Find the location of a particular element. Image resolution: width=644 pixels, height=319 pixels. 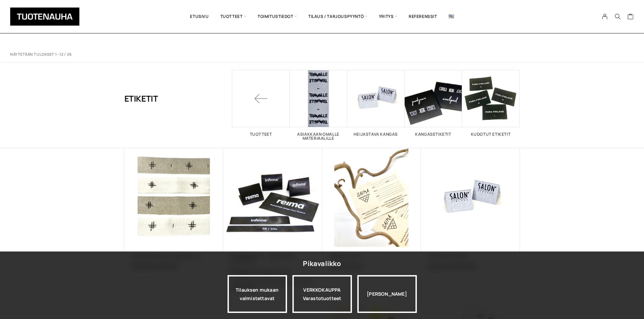

a: Visit product category Kangasetiketit is located at coordinates (433, 103).